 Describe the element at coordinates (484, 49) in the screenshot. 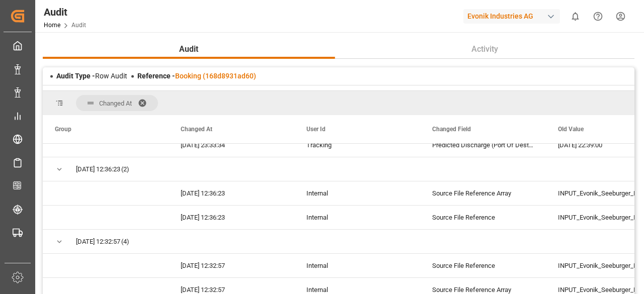

I see `span: Activity` at that location.